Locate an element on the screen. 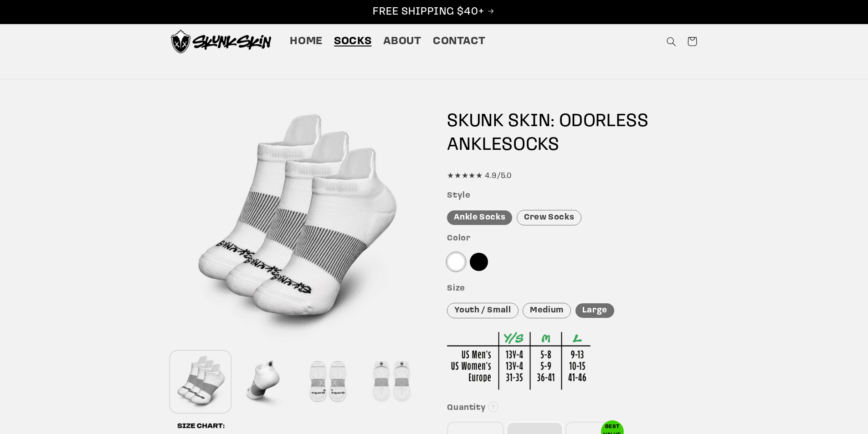  div: ★★★★★ 4.9/5.0 is located at coordinates (572, 176).